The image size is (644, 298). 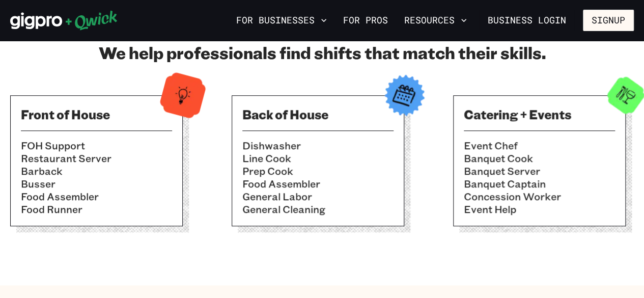 What do you see at coordinates (539, 209) in the screenshot?
I see `li: Event Help` at bounding box center [539, 209].